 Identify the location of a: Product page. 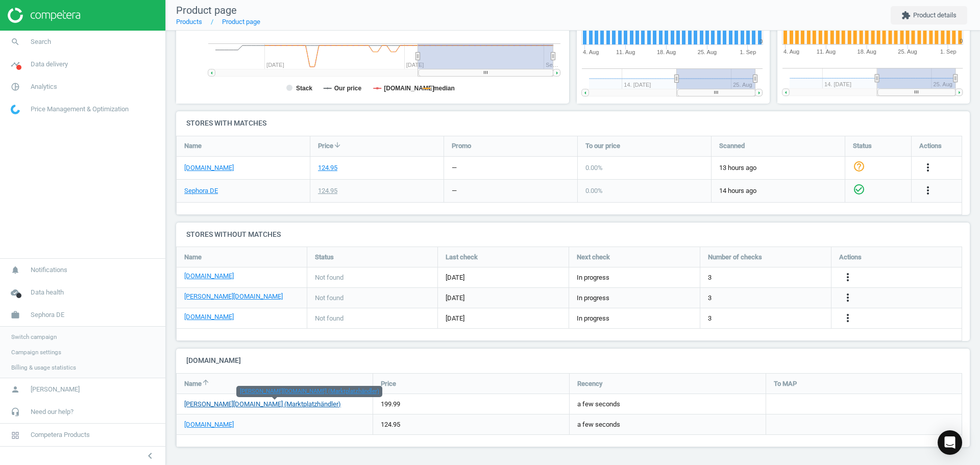
(241, 21).